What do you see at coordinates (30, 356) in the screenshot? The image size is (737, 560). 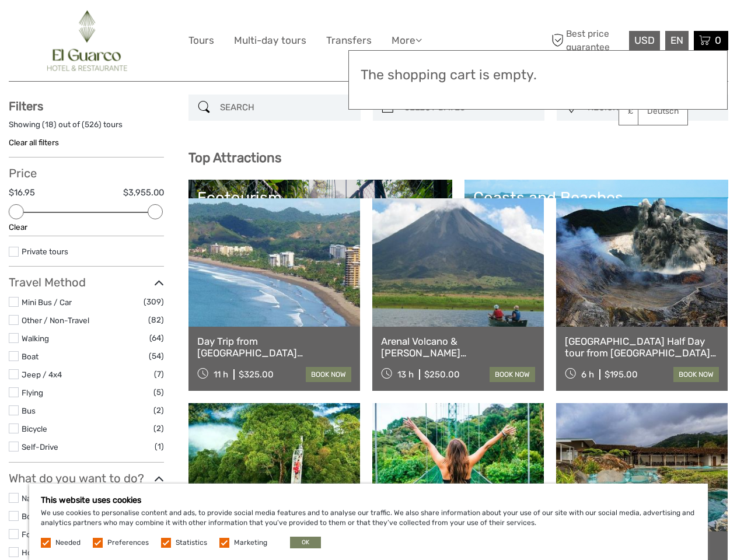 I see `a: Boat` at bounding box center [30, 356].